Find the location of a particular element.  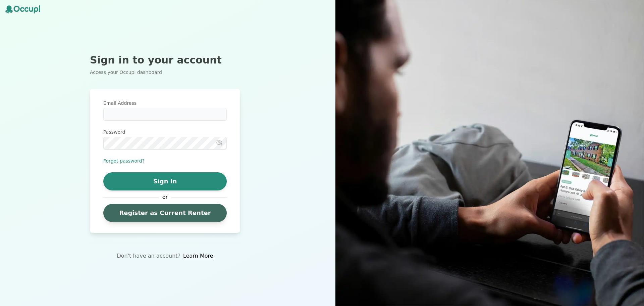

p: Access your Occupi dashboard is located at coordinates (165, 72).